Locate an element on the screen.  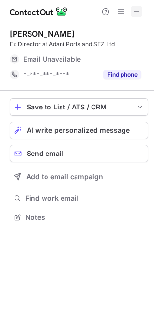
button: Send email is located at coordinates (79, 153).